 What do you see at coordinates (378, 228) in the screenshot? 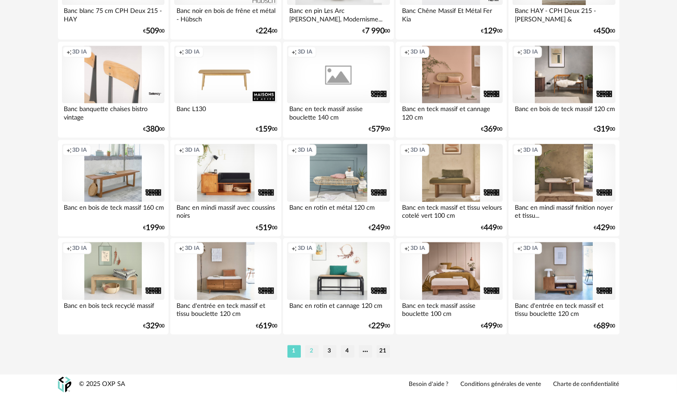
I see `span: 249` at bounding box center [378, 228].